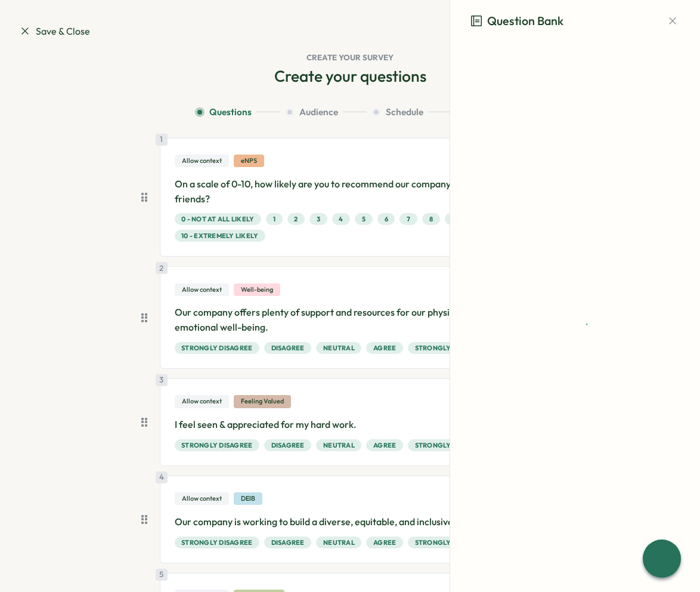 The image size is (700, 592). I want to click on button: Schedule, so click(412, 112).